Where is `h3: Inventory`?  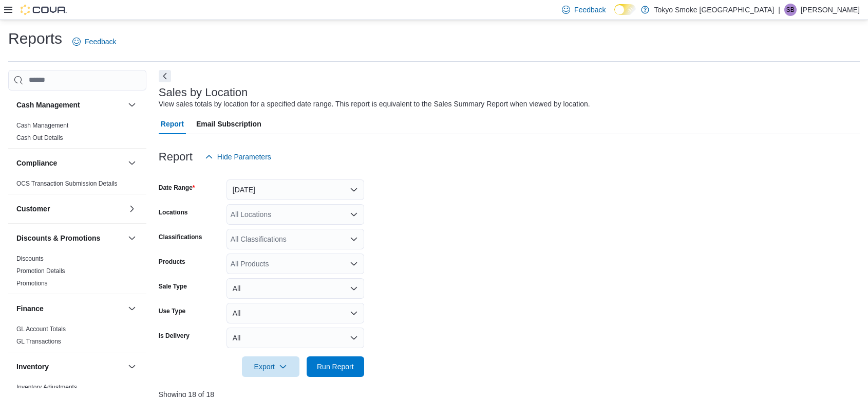
h3: Inventory is located at coordinates (32, 366).